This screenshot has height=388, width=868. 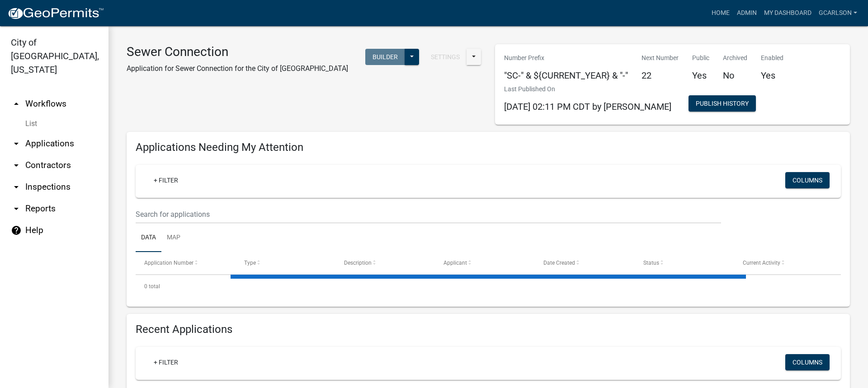 What do you see at coordinates (651, 263) in the screenshot?
I see `span: Status` at bounding box center [651, 263].